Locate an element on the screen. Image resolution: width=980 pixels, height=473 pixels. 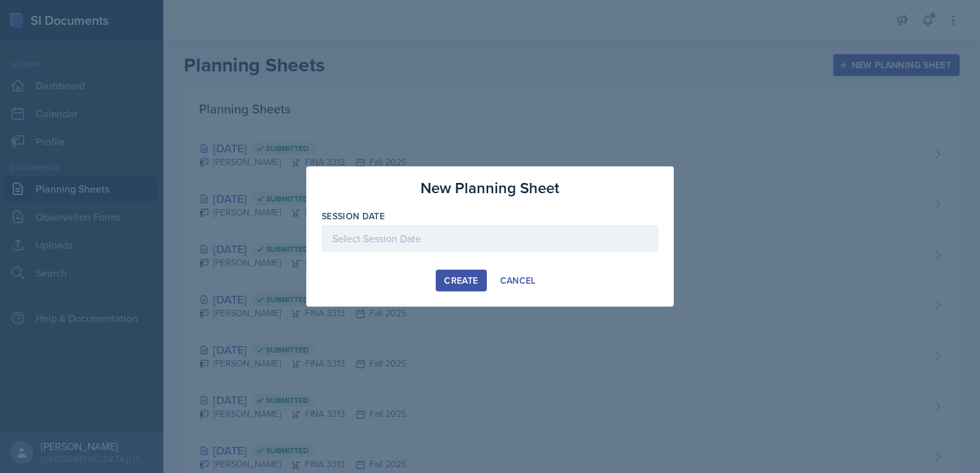
button: Create is located at coordinates (461, 281).